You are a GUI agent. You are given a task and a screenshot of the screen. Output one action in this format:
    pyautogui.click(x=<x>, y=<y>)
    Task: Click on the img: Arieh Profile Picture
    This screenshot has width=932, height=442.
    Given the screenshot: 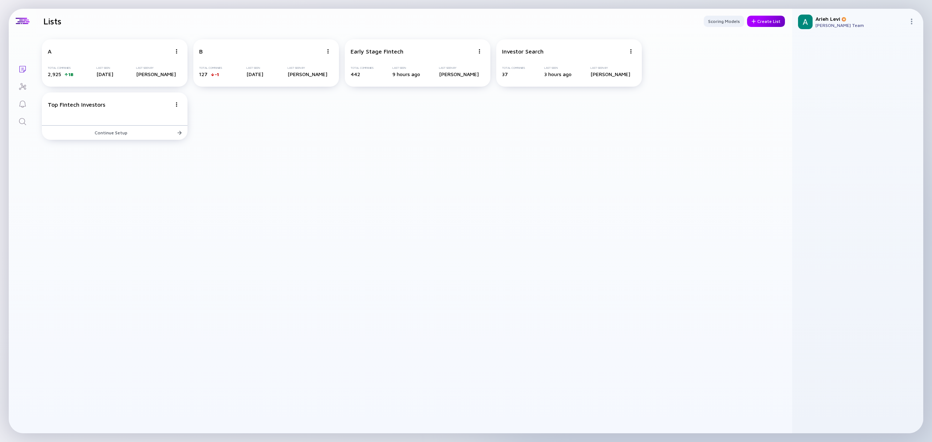 What is the action you would take?
    pyautogui.click(x=805, y=22)
    